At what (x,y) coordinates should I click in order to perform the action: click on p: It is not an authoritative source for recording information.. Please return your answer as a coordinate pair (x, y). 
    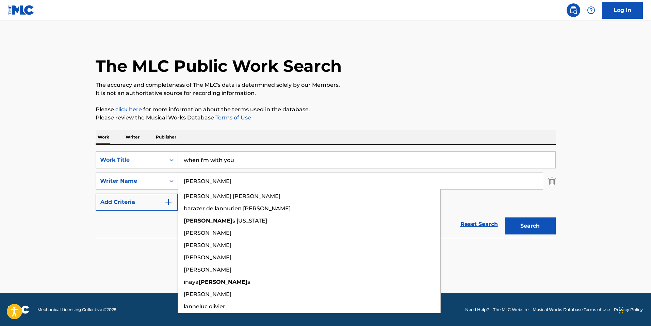
    Looking at the image, I should click on (326, 93).